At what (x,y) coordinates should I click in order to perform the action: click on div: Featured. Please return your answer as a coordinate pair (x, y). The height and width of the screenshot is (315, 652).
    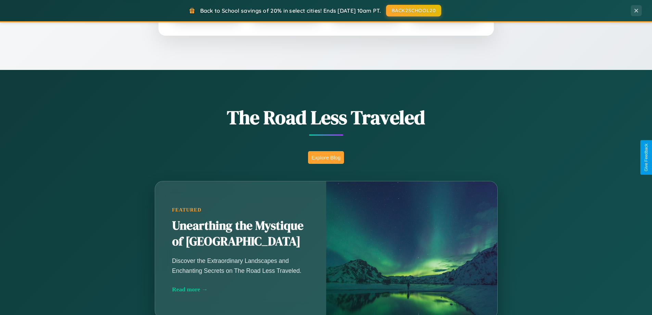
    Looking at the image, I should click on (241, 210).